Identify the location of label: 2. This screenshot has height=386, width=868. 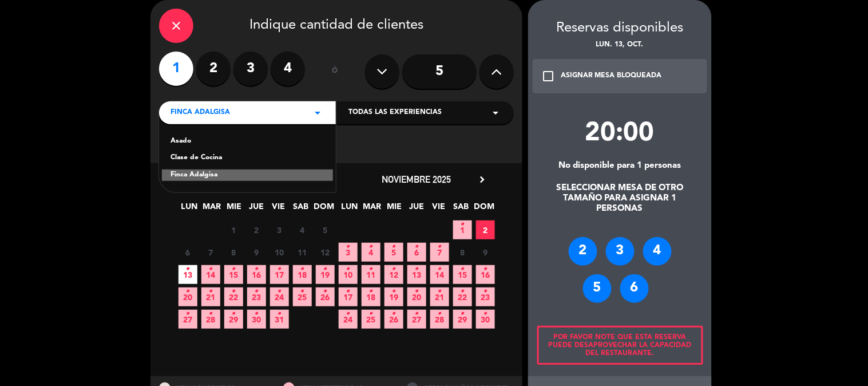
(214, 69).